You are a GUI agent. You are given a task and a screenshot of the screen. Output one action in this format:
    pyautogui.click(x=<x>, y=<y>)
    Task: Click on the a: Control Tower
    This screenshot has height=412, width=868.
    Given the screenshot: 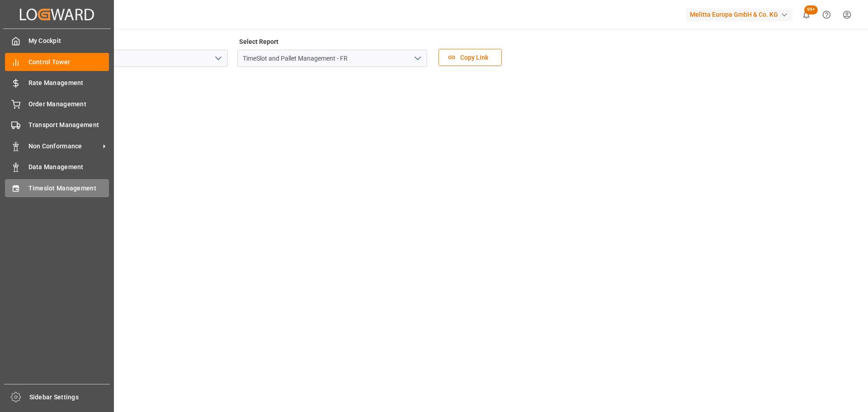 What is the action you would take?
    pyautogui.click(x=57, y=61)
    